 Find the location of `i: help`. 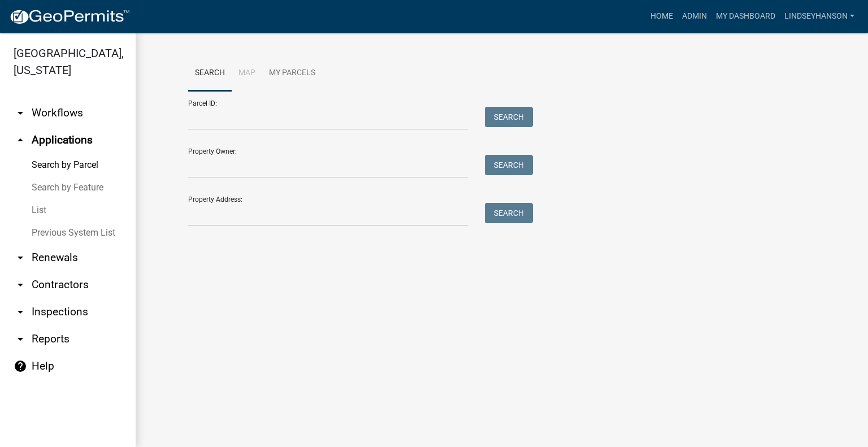

i: help is located at coordinates (21, 367).